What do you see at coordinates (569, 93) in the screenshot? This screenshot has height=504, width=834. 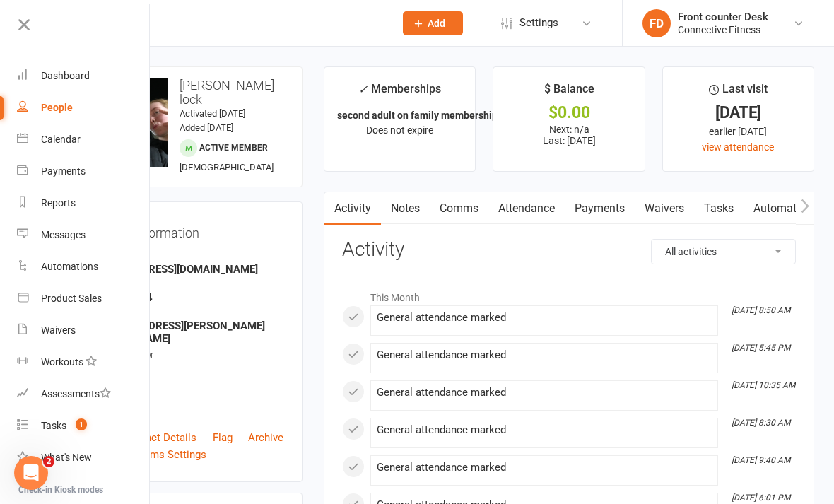 I see `div: $ Balance` at bounding box center [569, 93].